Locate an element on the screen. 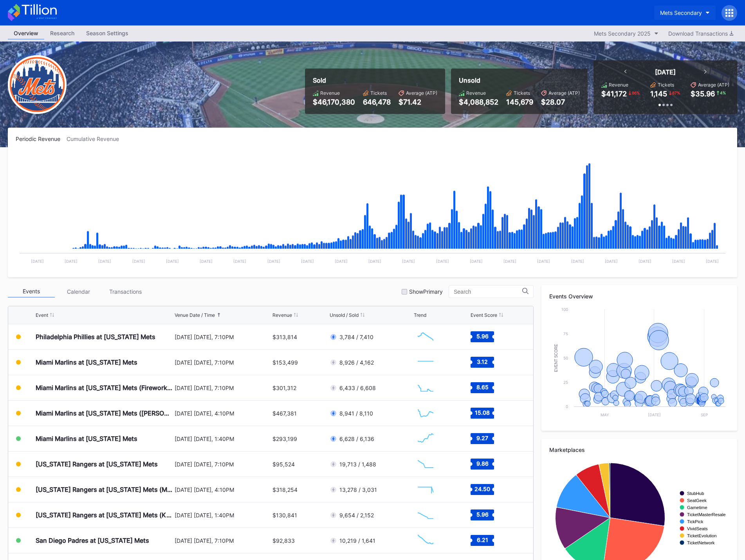  text: 5.96 is located at coordinates (482, 514).